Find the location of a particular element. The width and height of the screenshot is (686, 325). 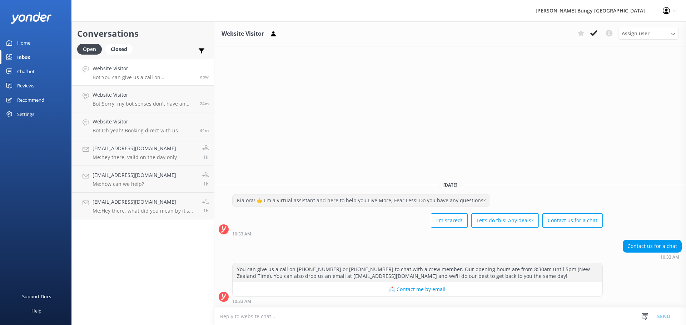

button: Contact us for a chat is located at coordinates (572, 221).